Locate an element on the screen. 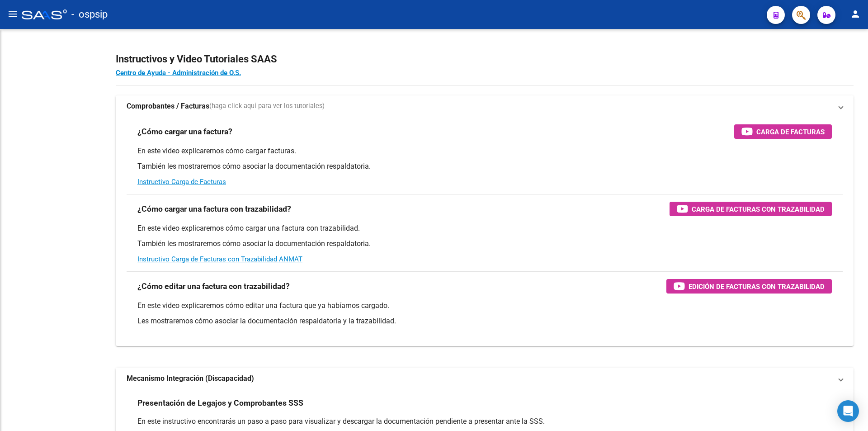 The height and width of the screenshot is (431, 868). mat-expansion-panel-header: Mecanismo Integración (Discapacidad) is located at coordinates (485, 378).